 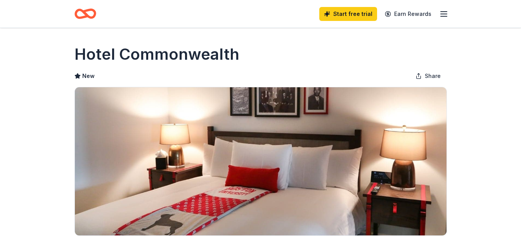 I want to click on img: Image for Hotel Commonwealth, so click(x=261, y=161).